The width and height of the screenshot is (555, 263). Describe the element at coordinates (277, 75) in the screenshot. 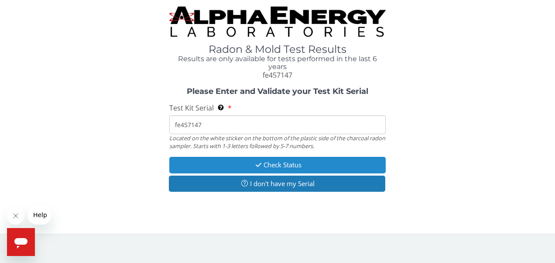

I see `span: fe457147` at that location.